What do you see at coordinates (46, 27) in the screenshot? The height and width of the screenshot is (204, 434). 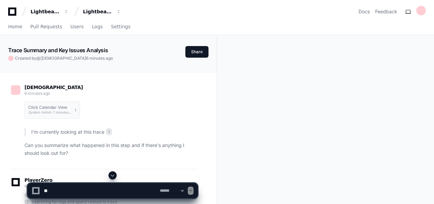 I see `a: Pull Requests` at bounding box center [46, 27].